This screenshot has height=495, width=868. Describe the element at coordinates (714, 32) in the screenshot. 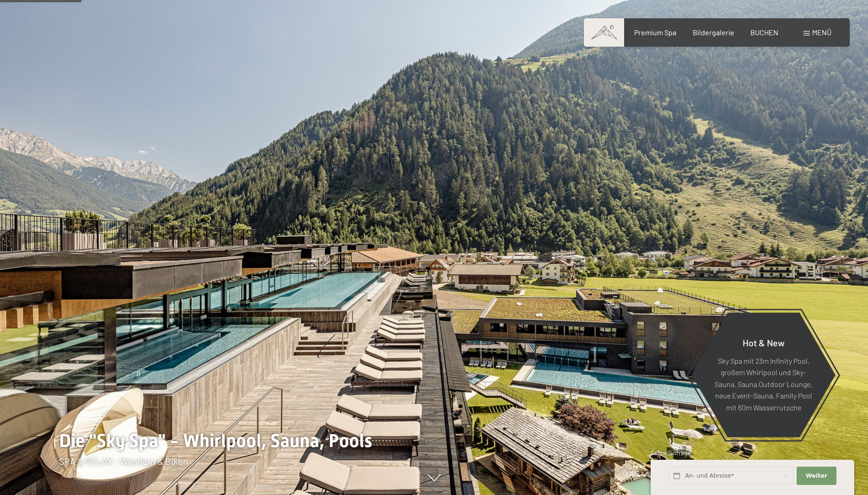

I see `span: Bildergalerie` at that location.